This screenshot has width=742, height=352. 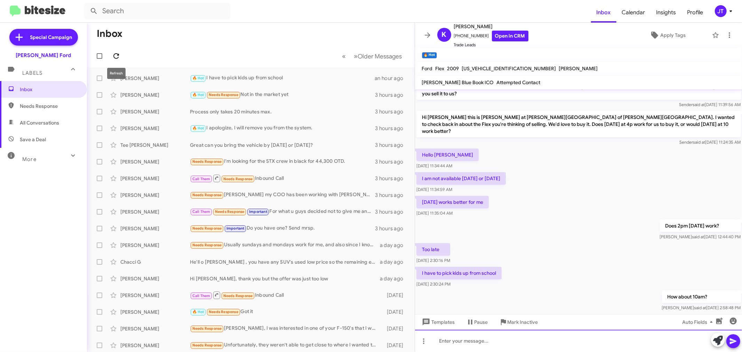 I want to click on a: Calendar, so click(x=633, y=13).